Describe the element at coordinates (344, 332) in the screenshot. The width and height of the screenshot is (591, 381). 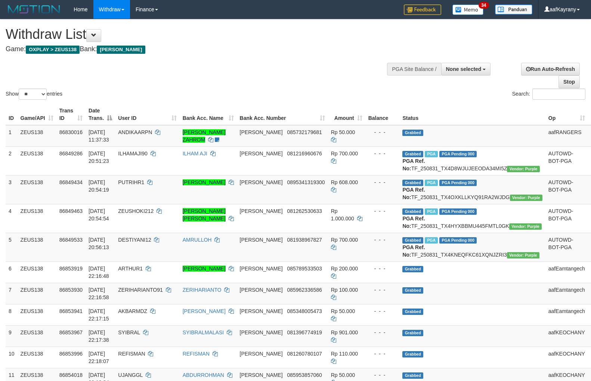
I see `span: Rp 901.000` at that location.